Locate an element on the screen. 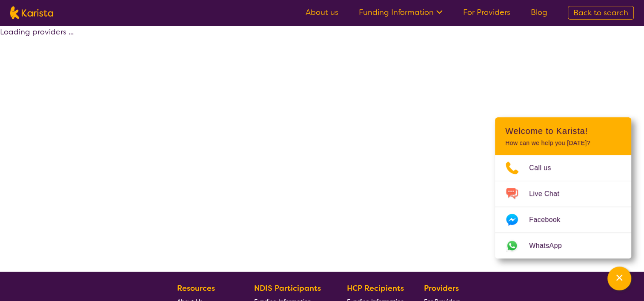 This screenshot has width=644, height=301. img: Karista logo is located at coordinates (31, 13).